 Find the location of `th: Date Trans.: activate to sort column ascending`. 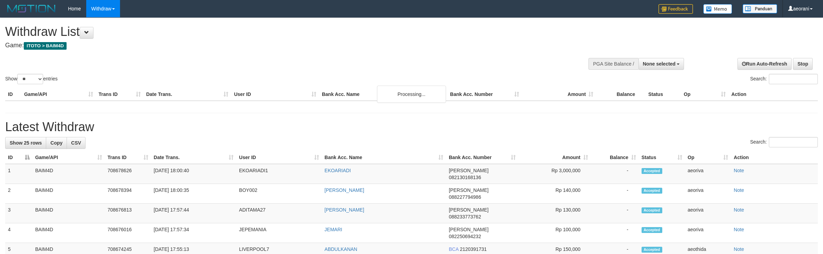

th: Date Trans.: activate to sort column ascending is located at coordinates (194, 157).